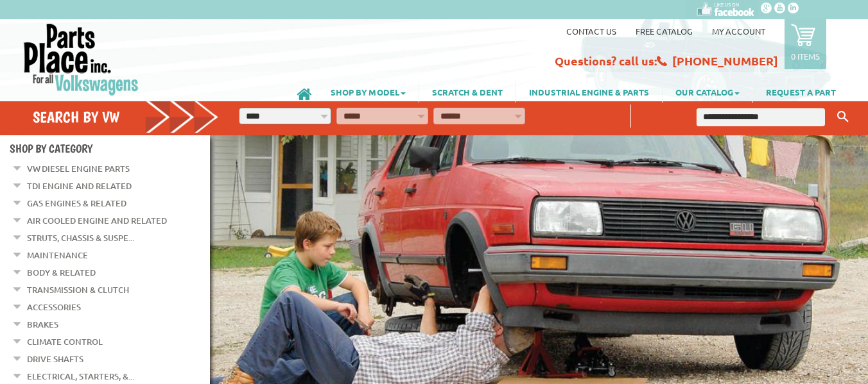 Image resolution: width=868 pixels, height=384 pixels. What do you see at coordinates (43, 324) in the screenshot?
I see `a: Brakes` at bounding box center [43, 324].